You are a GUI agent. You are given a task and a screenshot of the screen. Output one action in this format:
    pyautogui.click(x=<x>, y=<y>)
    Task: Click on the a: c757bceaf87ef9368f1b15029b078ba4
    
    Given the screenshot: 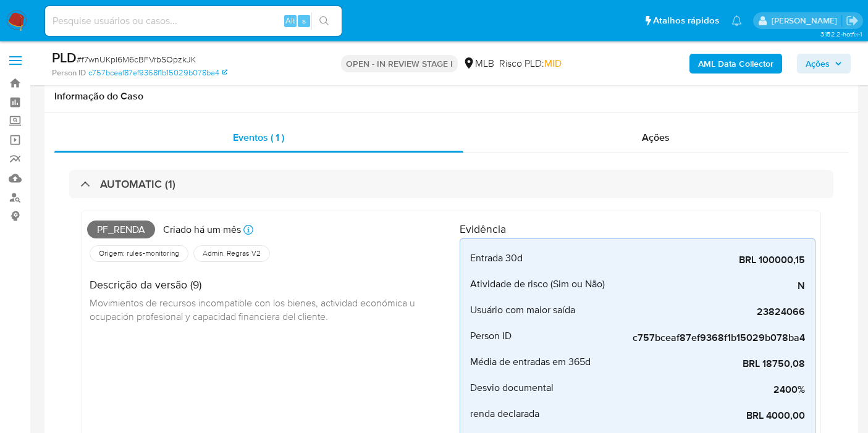 What is the action you would take?
    pyautogui.click(x=158, y=73)
    